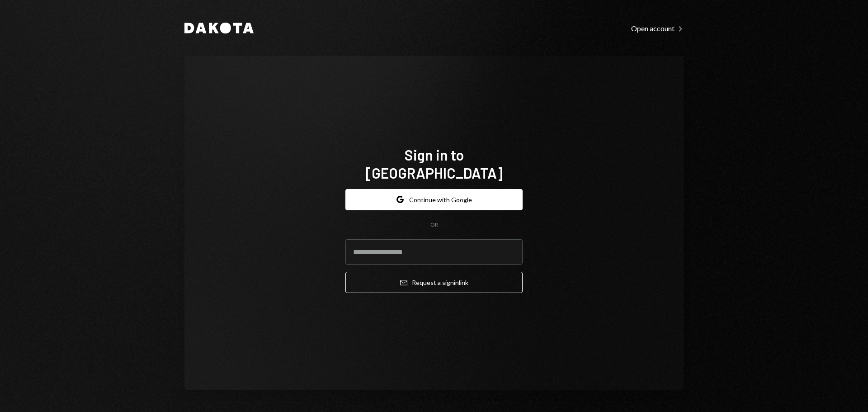 This screenshot has height=412, width=868. What do you see at coordinates (434, 282) in the screenshot?
I see `button: Request a signinlink` at bounding box center [434, 282].